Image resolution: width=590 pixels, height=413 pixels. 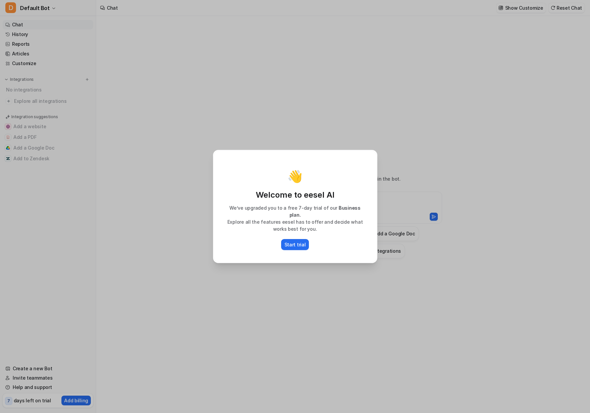 I want to click on p: Welcome to eesel AI, so click(x=295, y=195).